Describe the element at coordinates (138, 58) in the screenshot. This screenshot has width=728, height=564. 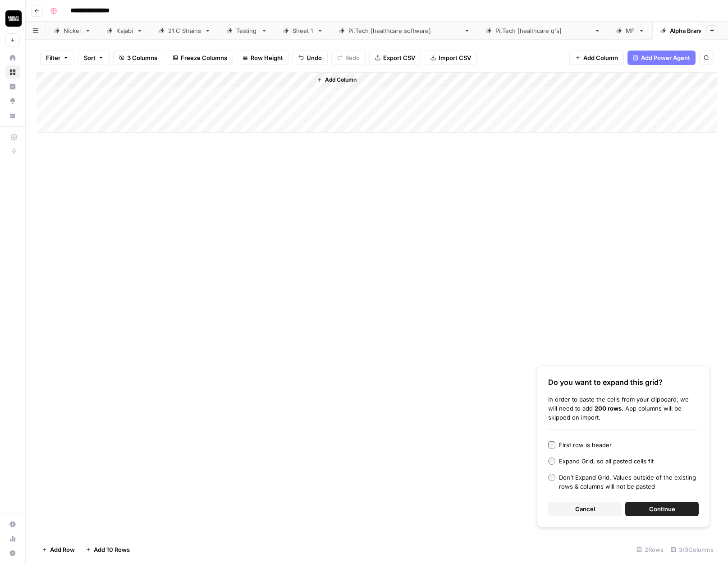
I see `button: 3 Columns` at that location.